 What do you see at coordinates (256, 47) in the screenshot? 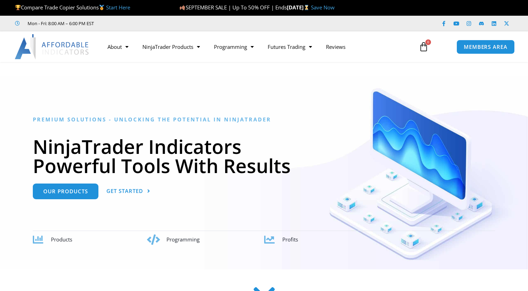
I see `nav: Menu` at bounding box center [256, 47].